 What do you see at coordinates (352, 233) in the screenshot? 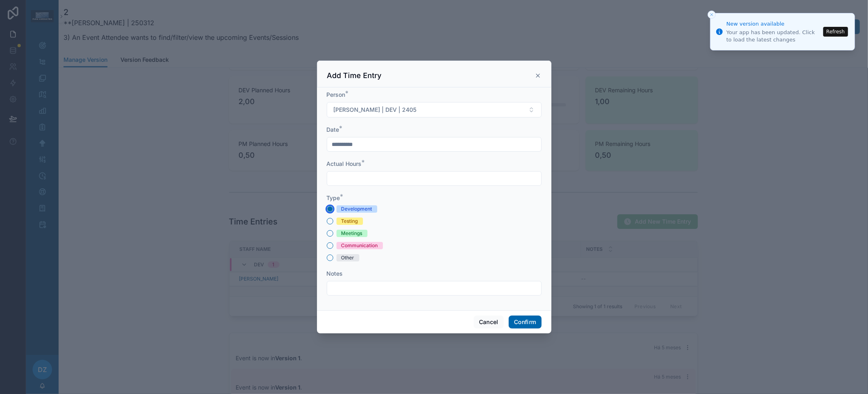
I see `div: Meetings` at bounding box center [352, 233].